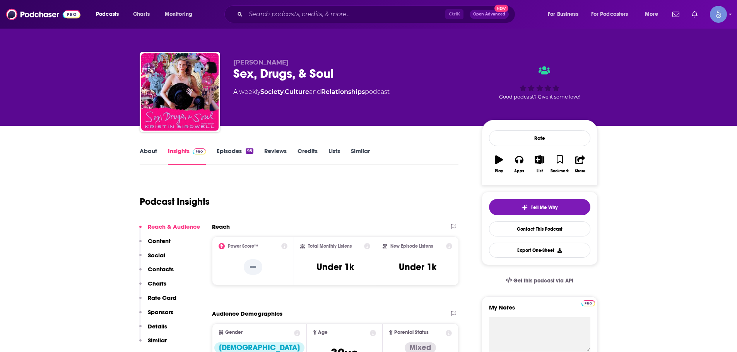 The width and height of the screenshot is (737, 352). Describe the element at coordinates (539, 138) in the screenshot. I see `div: Rate` at that location.